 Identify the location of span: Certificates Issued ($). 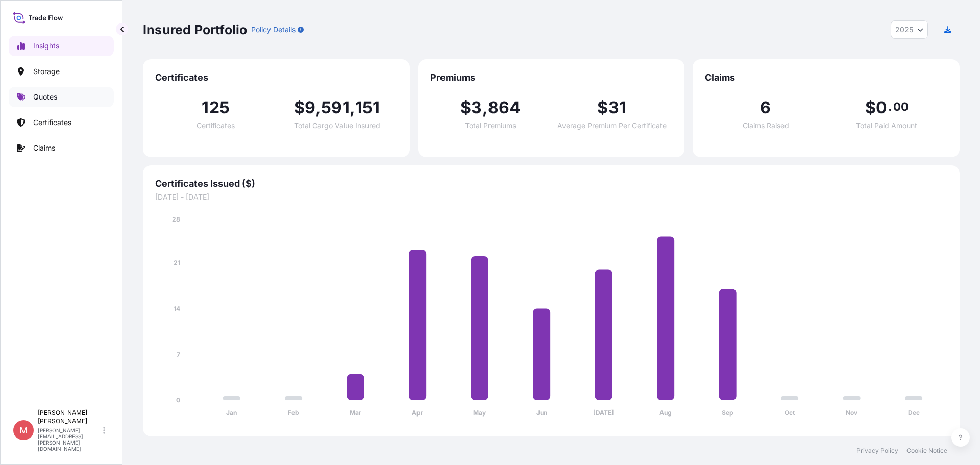
(551, 184).